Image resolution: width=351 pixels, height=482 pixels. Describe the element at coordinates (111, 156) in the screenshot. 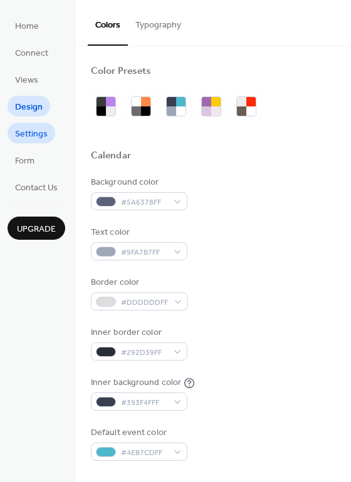

I see `div: Calendar` at that location.